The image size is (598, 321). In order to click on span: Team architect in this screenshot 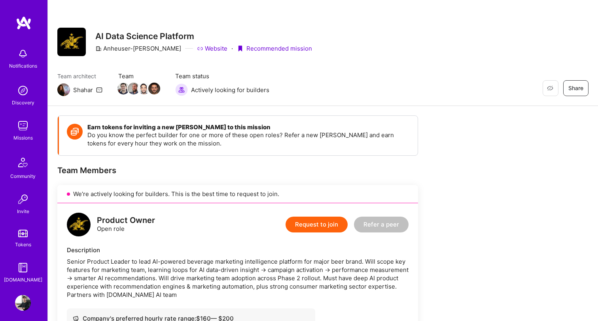, I will do `click(80, 76)`.